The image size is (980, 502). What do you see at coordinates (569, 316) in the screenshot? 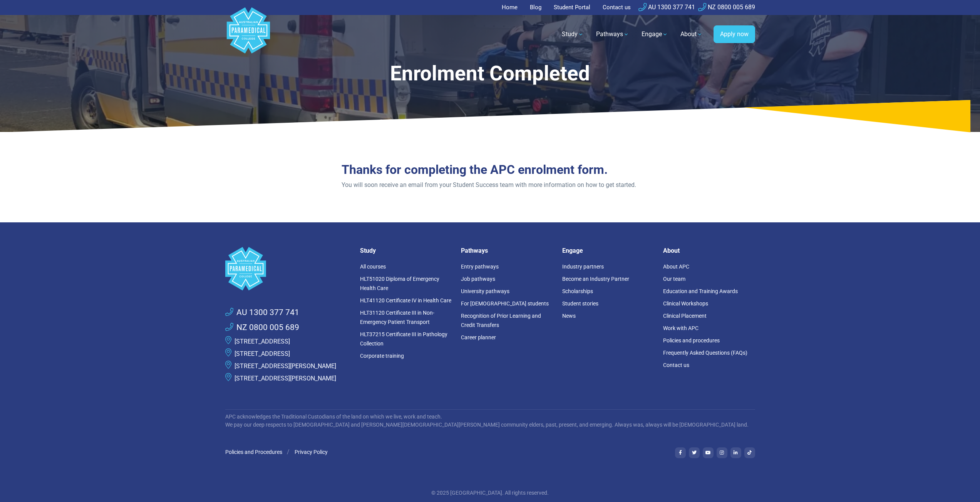
I see `a: News` at bounding box center [569, 316].